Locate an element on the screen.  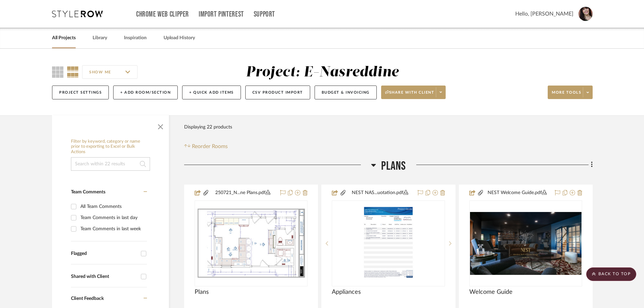
button: NEST Welcome Guide.pdf is located at coordinates (517, 193).